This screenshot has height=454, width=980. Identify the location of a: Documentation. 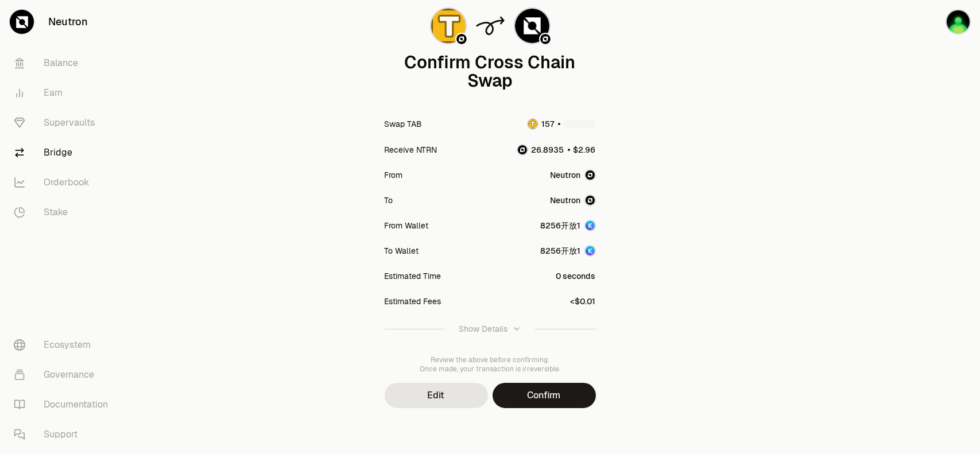
(64, 404).